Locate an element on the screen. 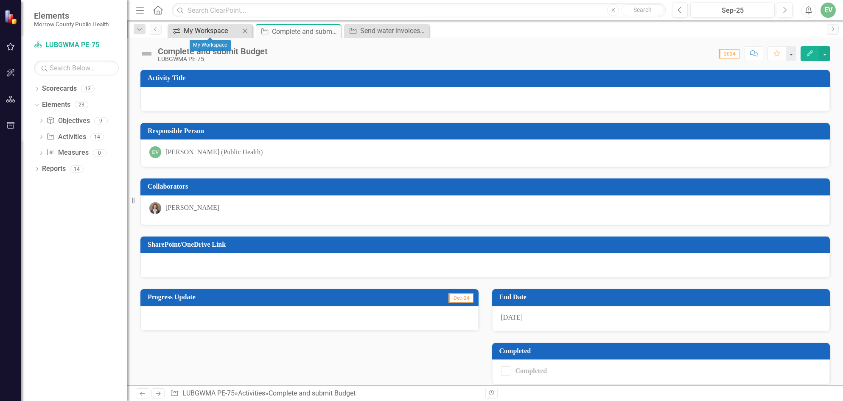 Image resolution: width=843 pixels, height=401 pixels. a: Scorecards is located at coordinates (59, 89).